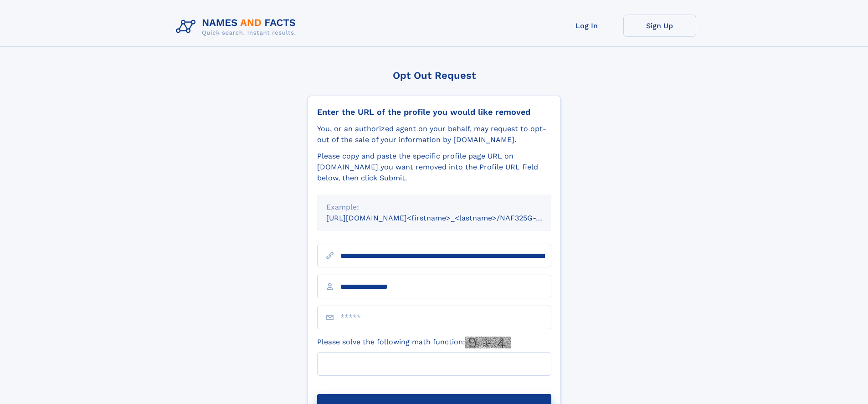 The width and height of the screenshot is (868, 404). I want to click on a: Log In, so click(587, 26).